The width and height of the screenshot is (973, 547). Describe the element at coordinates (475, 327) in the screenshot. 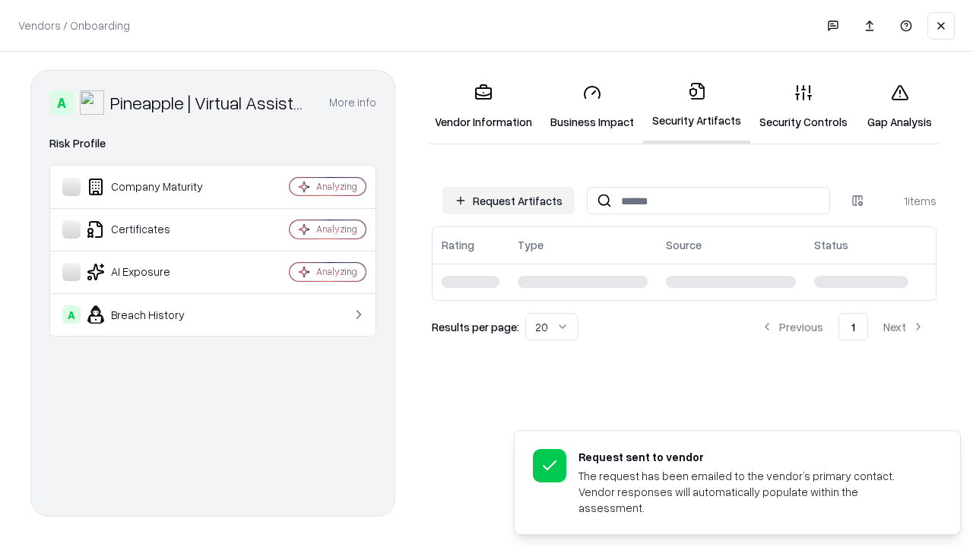

I see `p: Results per page:` at that location.